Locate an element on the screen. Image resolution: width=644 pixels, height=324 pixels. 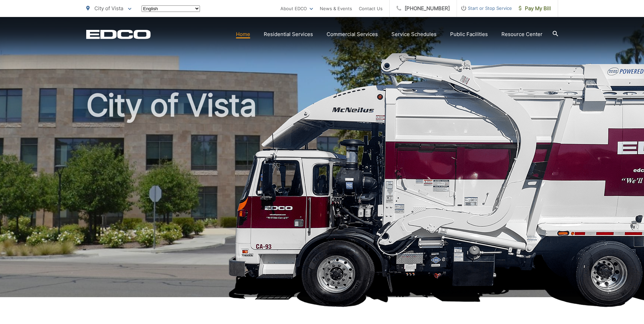
a: Home is located at coordinates (243, 34).